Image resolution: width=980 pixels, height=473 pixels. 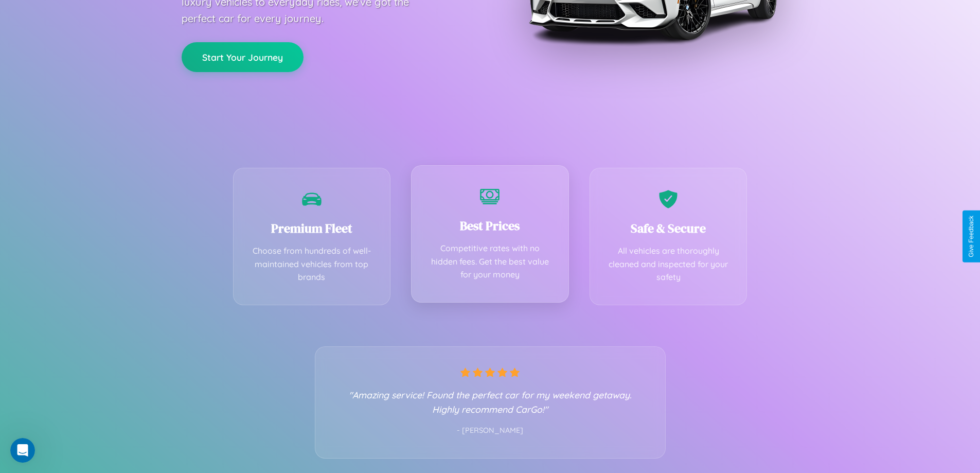 What do you see at coordinates (491, 402) in the screenshot?
I see `p: "Amazing service! Found the perfect car for my weekend getaway. Highly recommend CarGo!"` at bounding box center [491, 402].